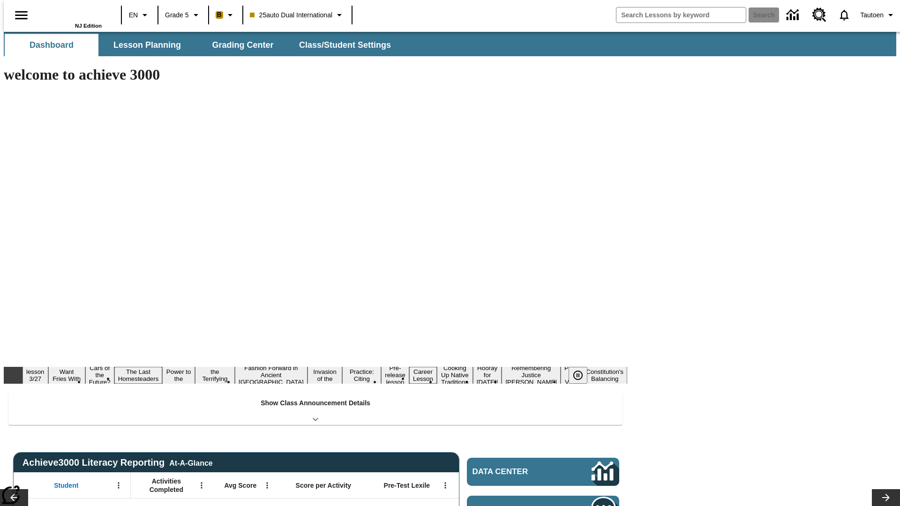 This screenshot has width=900, height=506. Describe the element at coordinates (316, 75) in the screenshot. I see `h1: welcome to achieve 3000` at that location.